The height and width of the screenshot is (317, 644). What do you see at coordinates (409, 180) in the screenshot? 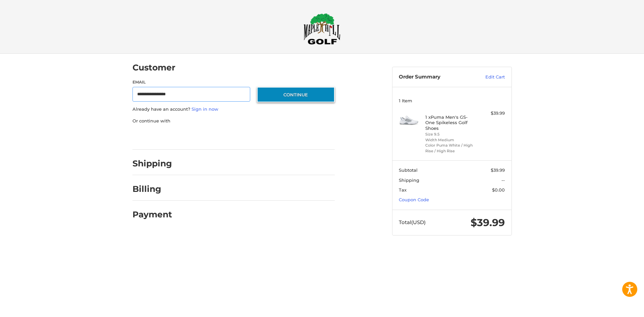
I see `span: Shipping` at bounding box center [409, 180].